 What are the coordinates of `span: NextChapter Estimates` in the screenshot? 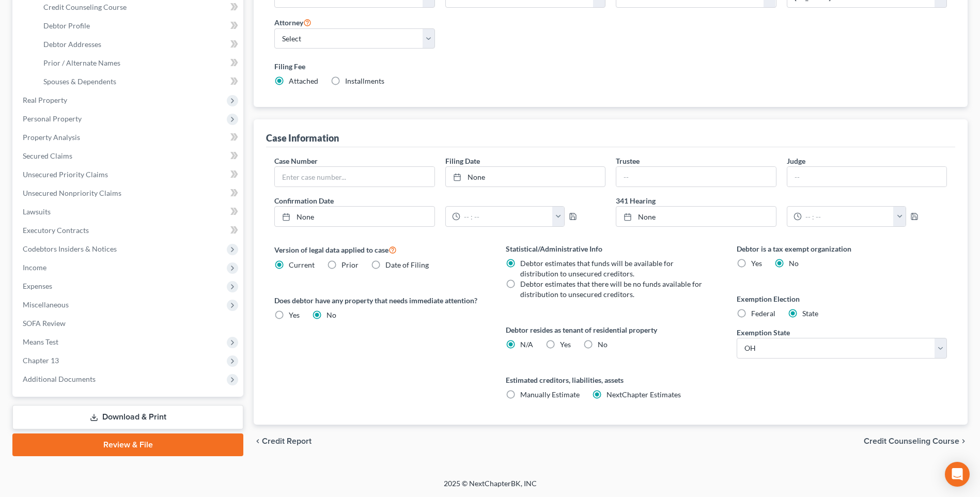 It's located at (644, 395).